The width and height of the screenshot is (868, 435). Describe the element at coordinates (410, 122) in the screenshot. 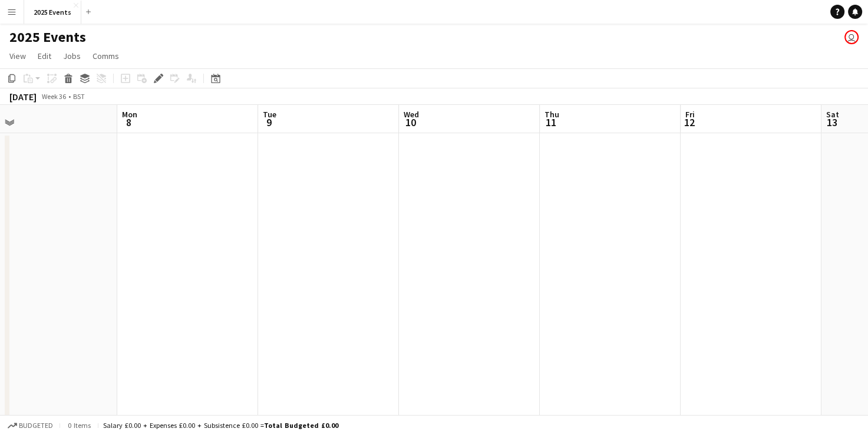

I see `span: 10` at that location.